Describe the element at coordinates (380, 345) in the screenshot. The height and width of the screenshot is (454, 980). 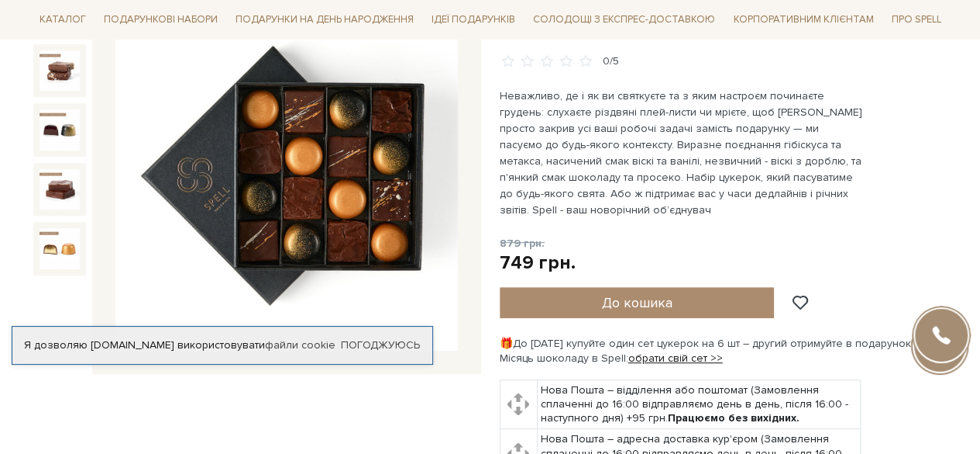
I see `a: Погоджуюсь` at that location.